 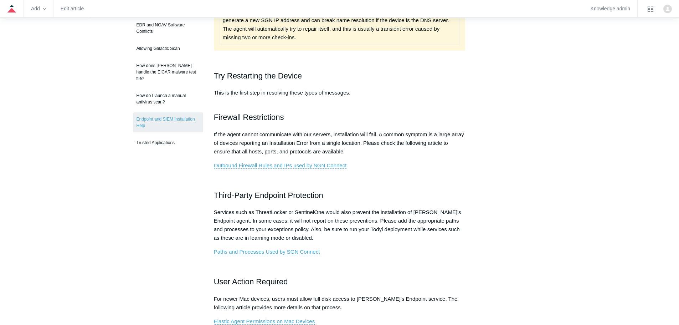 What do you see at coordinates (168, 48) in the screenshot?
I see `a: Allowing Galactic Scan` at bounding box center [168, 48].